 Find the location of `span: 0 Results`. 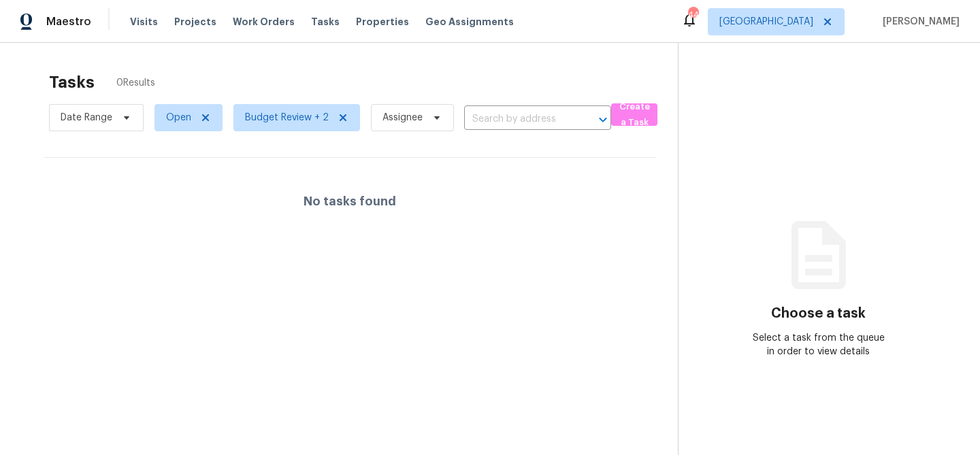

span: 0 Results is located at coordinates (135, 83).